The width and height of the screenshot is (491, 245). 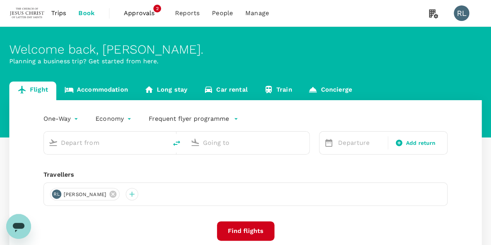 What do you see at coordinates (361, 143) in the screenshot?
I see `p: Departure` at bounding box center [361, 143].